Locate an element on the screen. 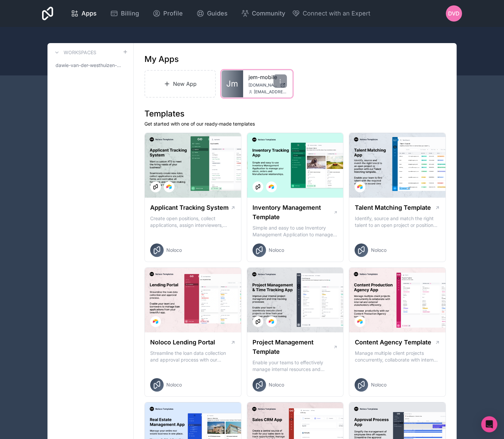 The height and width of the screenshot is (439, 504). p: Identify, source and match the right talent to an open project or position with our Talent Matchi... is located at coordinates (398, 222).